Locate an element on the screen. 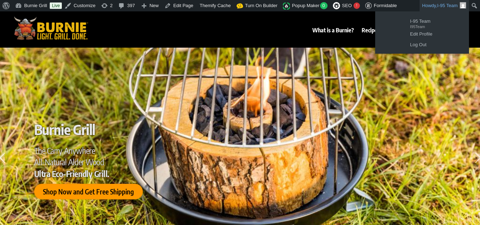 The height and width of the screenshot is (225, 480). a: What is a Burnie? is located at coordinates (333, 30).